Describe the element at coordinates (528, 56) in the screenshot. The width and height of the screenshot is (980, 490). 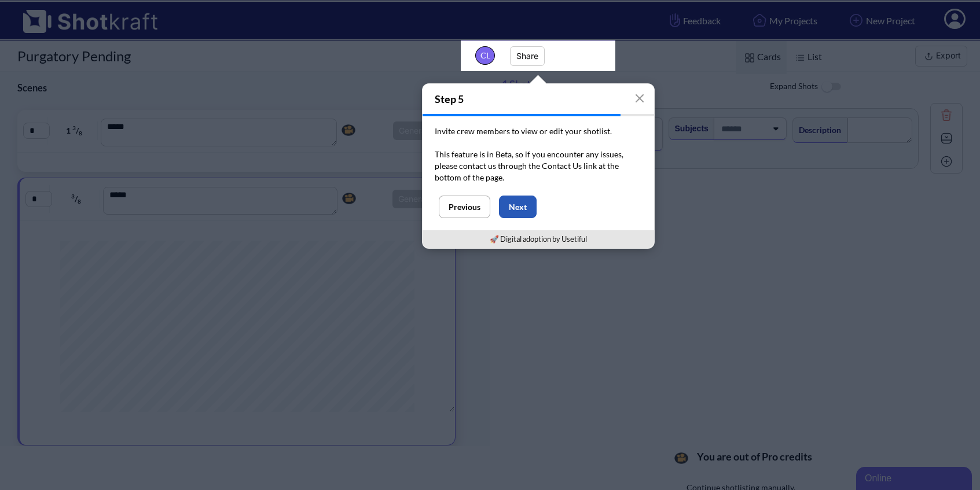
I see `button: Share` at that location.